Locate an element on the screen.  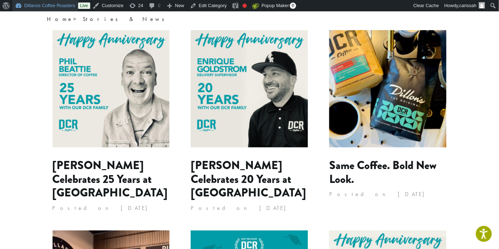
div: Focus keyphrase not set is located at coordinates (245, 6).